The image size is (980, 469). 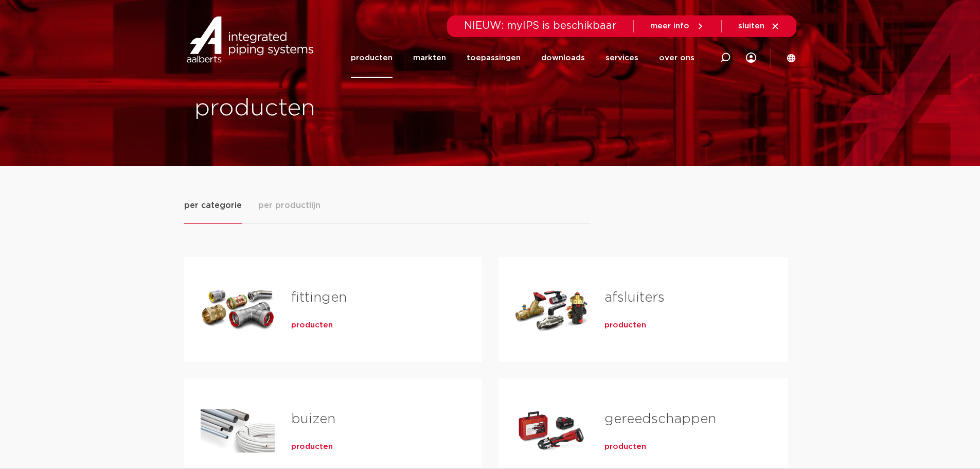 I want to click on span: sluiten, so click(x=751, y=26).